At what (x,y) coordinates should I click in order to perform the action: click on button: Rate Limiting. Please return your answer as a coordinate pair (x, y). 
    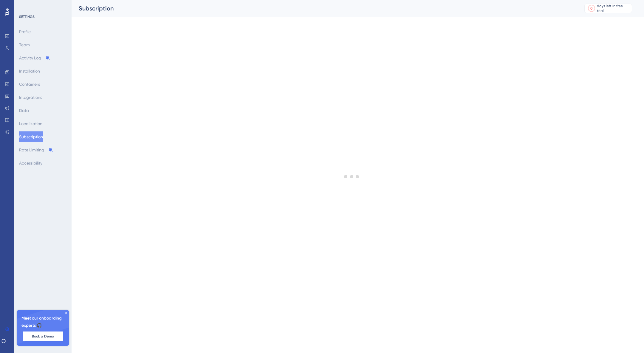
    Looking at the image, I should click on (36, 150).